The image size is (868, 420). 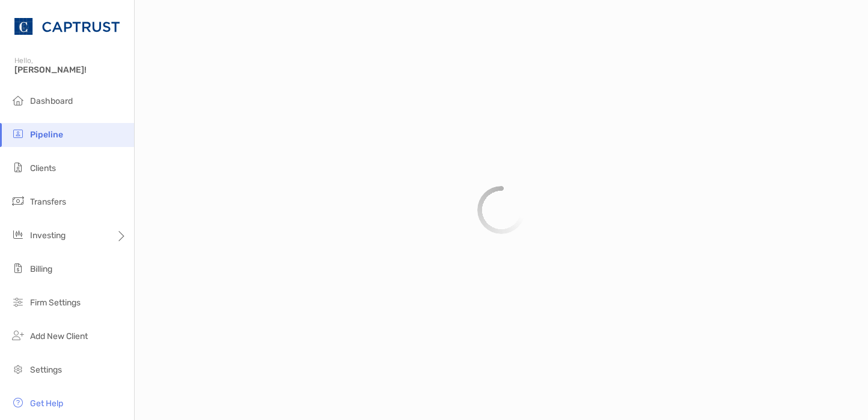 I want to click on span: Add New Client, so click(x=59, y=336).